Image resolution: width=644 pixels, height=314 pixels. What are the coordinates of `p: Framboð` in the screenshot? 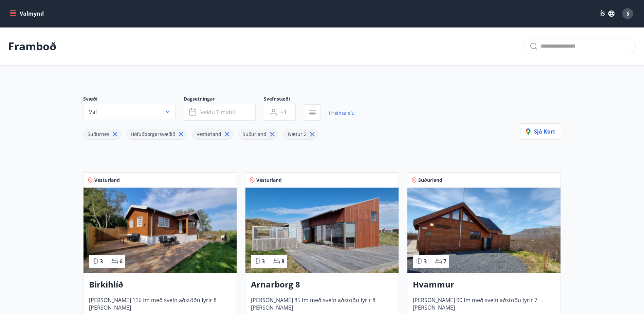 It's located at (32, 47).